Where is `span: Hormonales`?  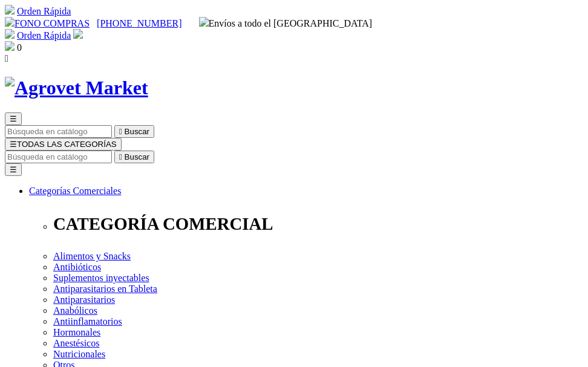 span: Hormonales is located at coordinates (77, 331).